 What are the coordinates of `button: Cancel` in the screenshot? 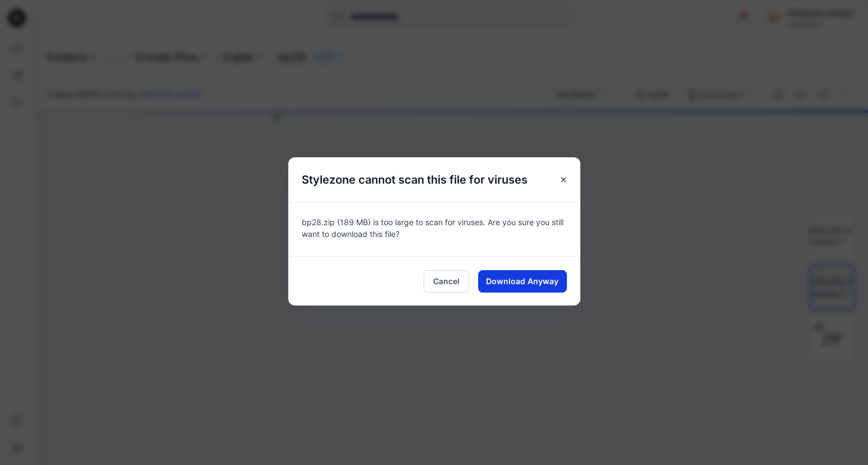 It's located at (446, 282).